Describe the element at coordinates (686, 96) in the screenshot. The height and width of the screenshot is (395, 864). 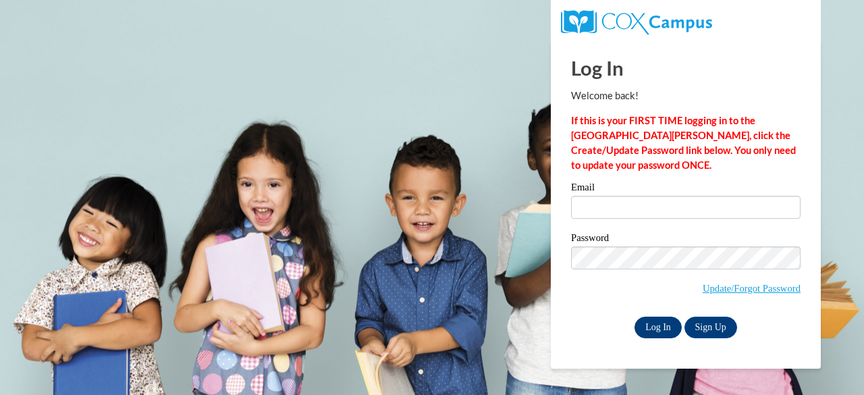
I see `p: Welcome back!` at that location.